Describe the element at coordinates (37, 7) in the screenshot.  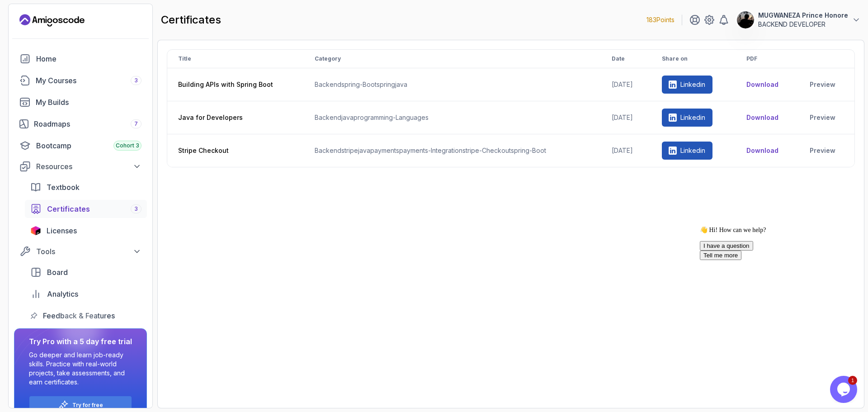
I see `span: 👋 Hi! How can we help?` at that location.